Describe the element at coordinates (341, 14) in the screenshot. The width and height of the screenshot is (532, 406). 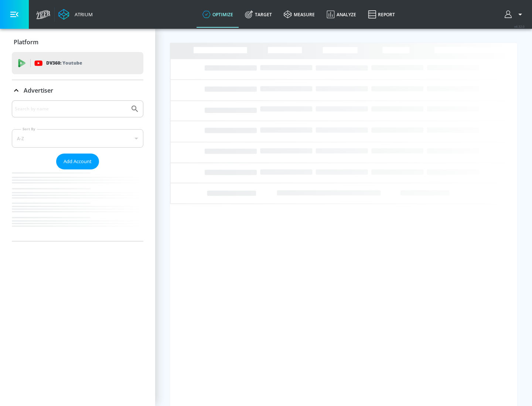
I see `a: Analyze` at that location.